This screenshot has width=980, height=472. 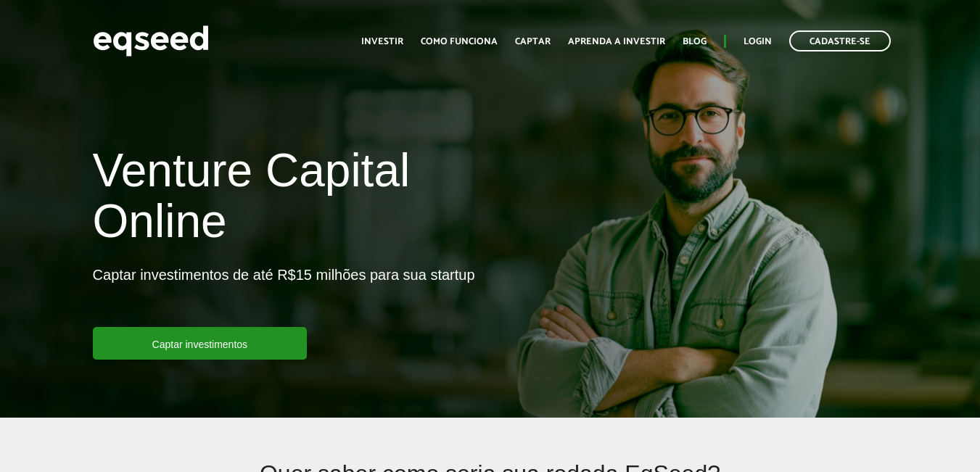 I want to click on a: Investir, so click(x=382, y=42).